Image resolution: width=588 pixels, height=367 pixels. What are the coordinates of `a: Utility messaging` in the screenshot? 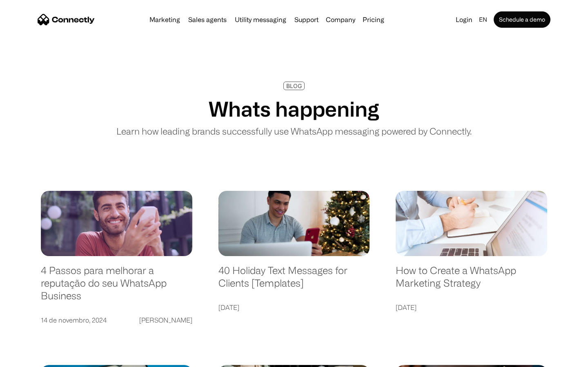 It's located at (261, 20).